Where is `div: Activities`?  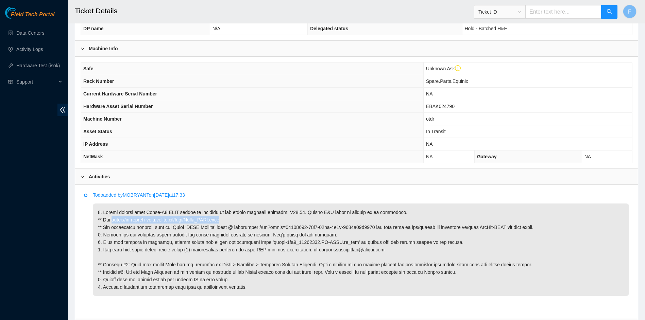 div: Activities is located at coordinates (357, 177).